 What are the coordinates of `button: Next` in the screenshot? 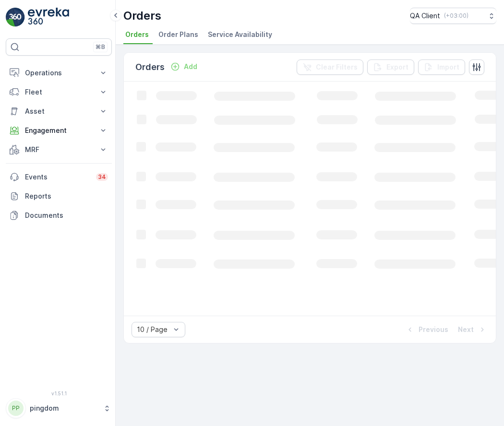 It's located at (472, 329).